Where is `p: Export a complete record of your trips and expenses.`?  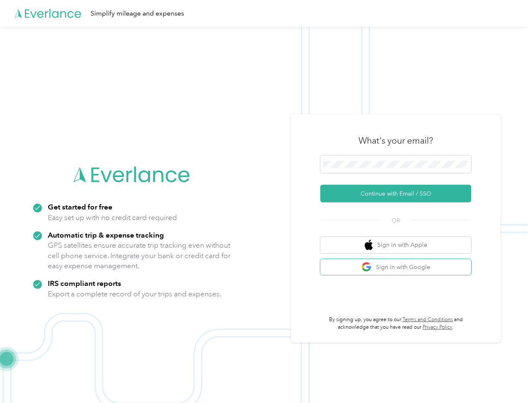 p: Export a complete record of your trips and expenses. is located at coordinates (135, 294).